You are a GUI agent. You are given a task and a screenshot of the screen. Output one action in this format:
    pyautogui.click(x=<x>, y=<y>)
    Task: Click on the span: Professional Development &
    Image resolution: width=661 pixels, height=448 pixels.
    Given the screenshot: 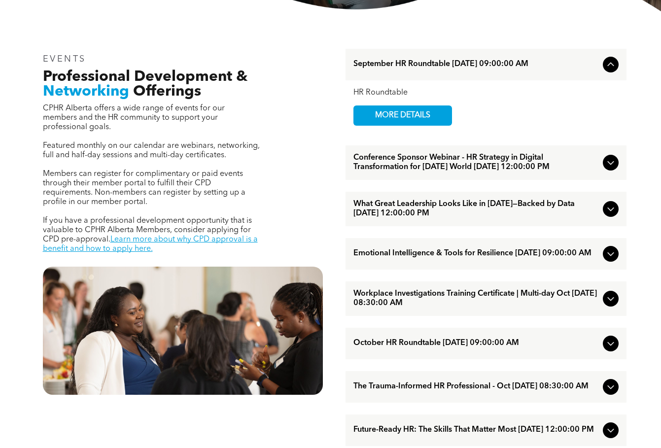 What is the action you would take?
    pyautogui.click(x=145, y=77)
    